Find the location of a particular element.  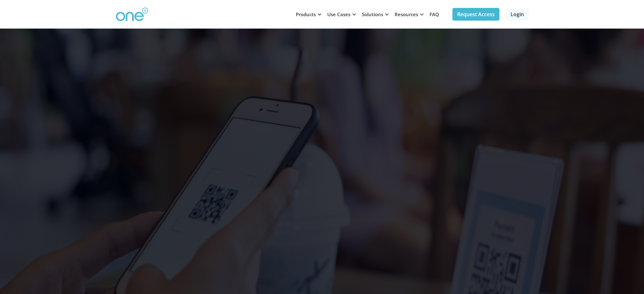

div: Solutions is located at coordinates (372, 14).